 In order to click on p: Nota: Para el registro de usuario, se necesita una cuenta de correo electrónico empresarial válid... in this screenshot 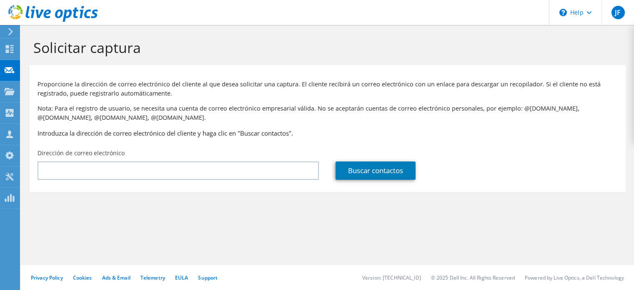, I will do `click(327, 113)`.